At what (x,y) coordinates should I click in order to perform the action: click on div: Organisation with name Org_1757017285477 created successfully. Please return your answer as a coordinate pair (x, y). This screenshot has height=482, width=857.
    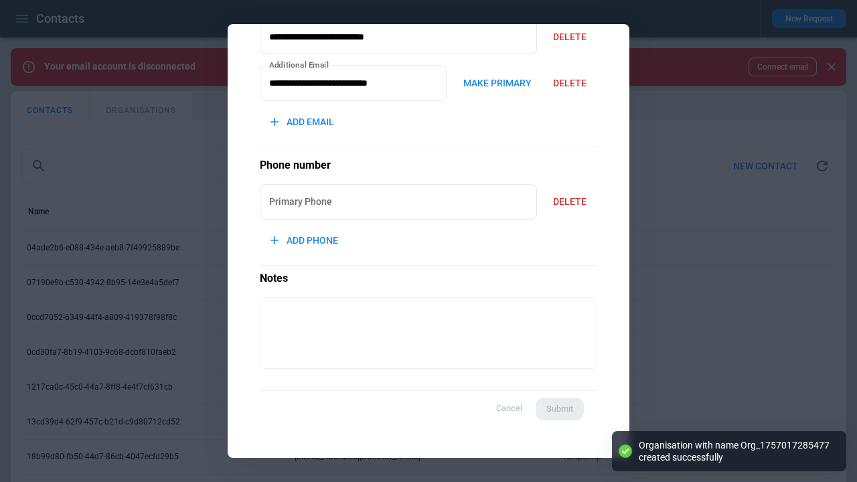
    Looking at the image, I should click on (736, 451).